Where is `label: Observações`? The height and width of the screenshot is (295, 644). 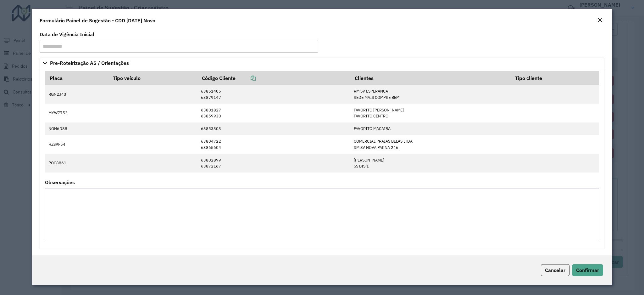 label: Observações is located at coordinates (60, 182).